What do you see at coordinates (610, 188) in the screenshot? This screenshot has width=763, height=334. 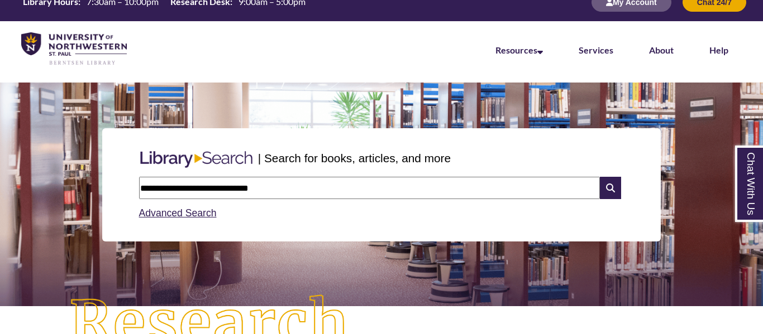 I see `i: Search` at bounding box center [610, 188].